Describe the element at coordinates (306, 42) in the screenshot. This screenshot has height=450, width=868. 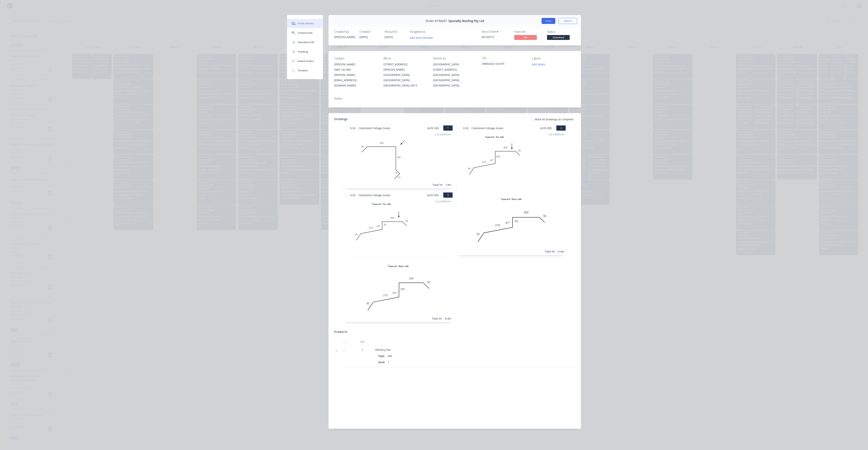
I see `div: Checklists 0/0` at that location.